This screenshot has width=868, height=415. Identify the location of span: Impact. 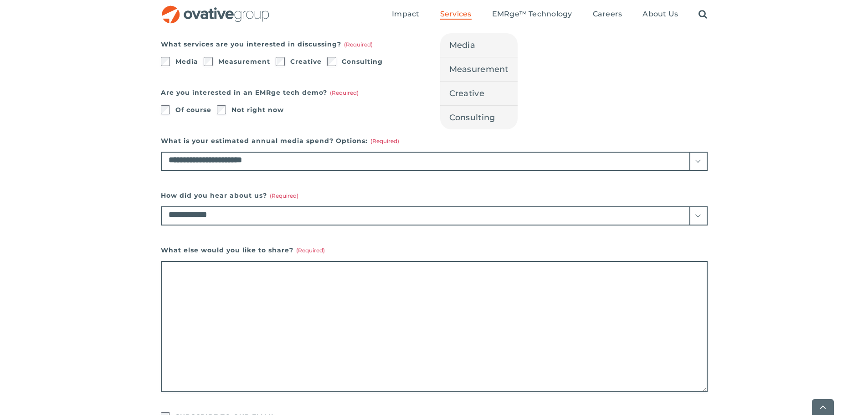
(406, 14).